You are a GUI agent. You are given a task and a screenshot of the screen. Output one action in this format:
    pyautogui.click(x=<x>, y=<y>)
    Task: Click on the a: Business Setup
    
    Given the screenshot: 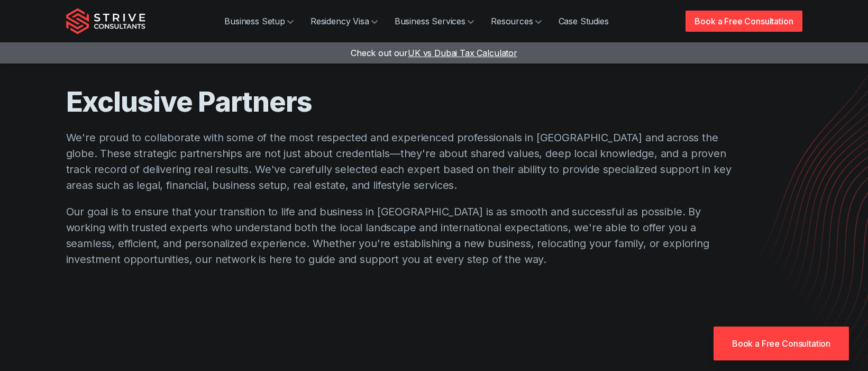 What is the action you would take?
    pyautogui.click(x=259, y=21)
    